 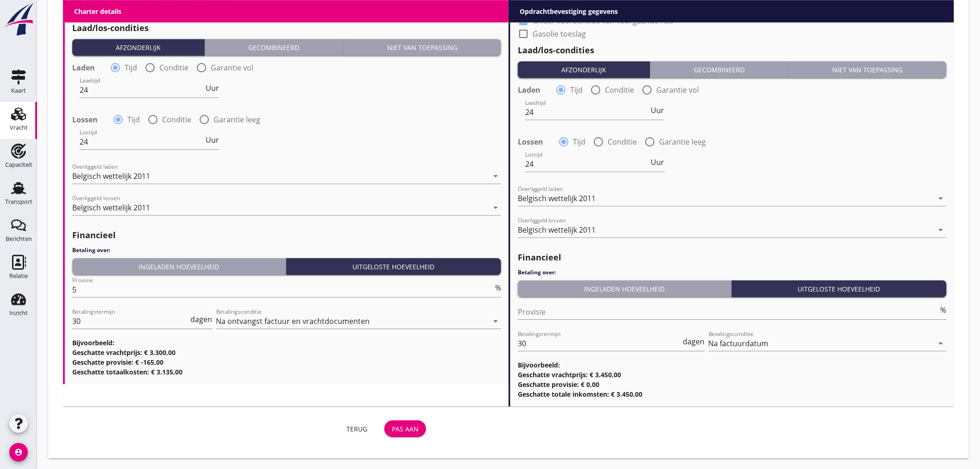 I want to click on h3: Geschatte provisie: € -165,00, so click(x=287, y=361).